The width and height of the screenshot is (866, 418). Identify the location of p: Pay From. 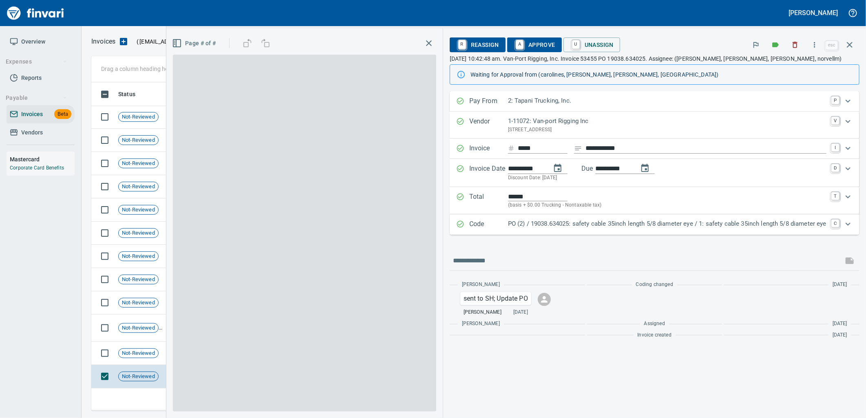
(489, 102).